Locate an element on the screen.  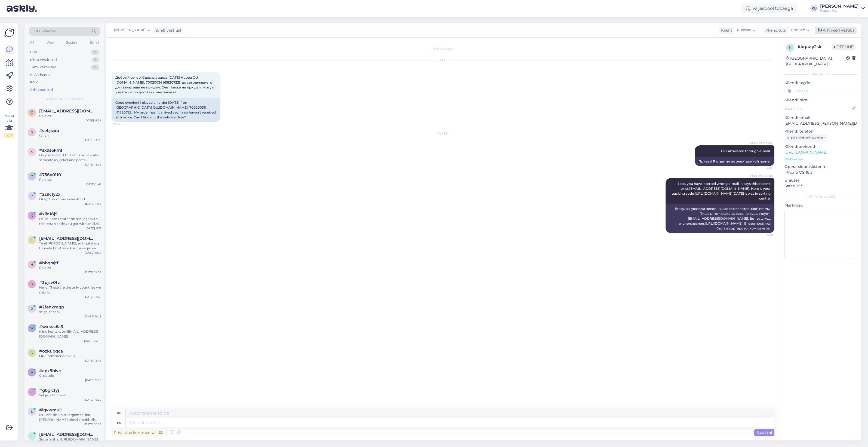
p: Vaata edasi ... is located at coordinates (821, 159).